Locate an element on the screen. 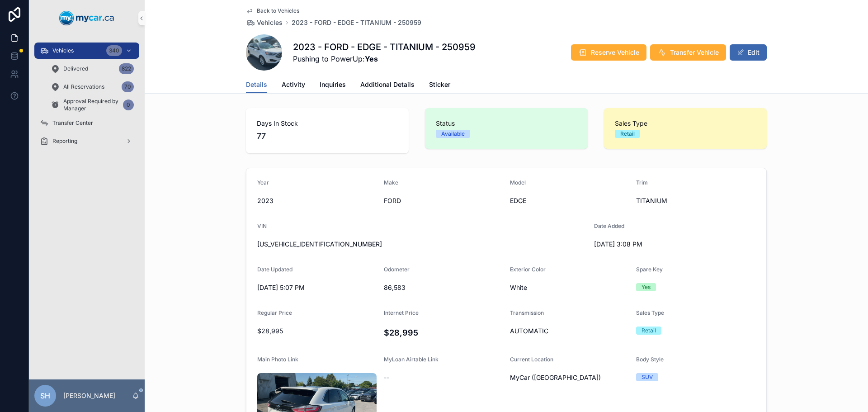 This screenshot has height=412, width=868. a: Back to Vehicles is located at coordinates (272, 11).